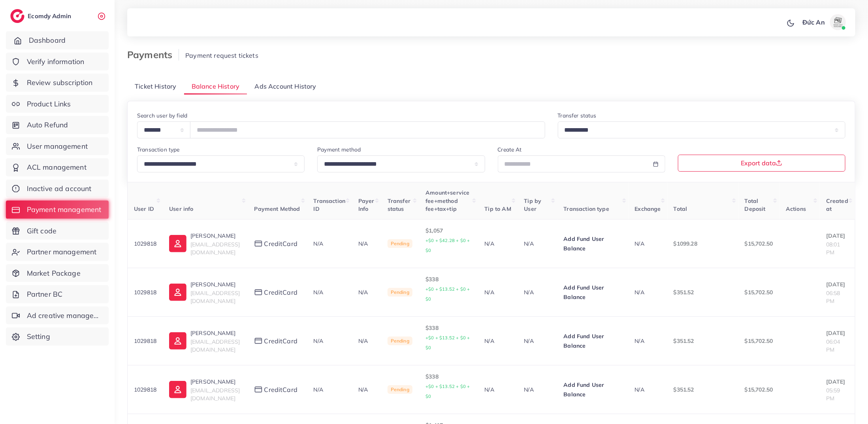 The image size is (868, 424). I want to click on button: Export data, so click(762, 163).